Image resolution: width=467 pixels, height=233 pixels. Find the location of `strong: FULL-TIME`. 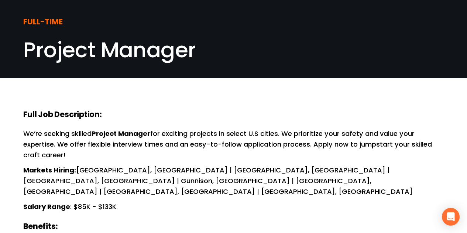

strong: FULL-TIME is located at coordinates (43, 21).